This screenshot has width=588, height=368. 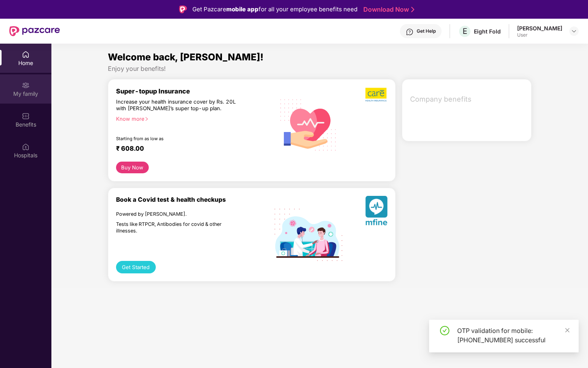 What do you see at coordinates (574, 31) in the screenshot?
I see `img: svg+xml;base64,PHN2ZyBpZD0iRHJvcGRvd24tMzJ4MzIiIHhtbG5zPSJodHRwOi8vd3d3LnczLm9yZy8yMDAwL3N2ZyIgd2...` at bounding box center [574, 31].